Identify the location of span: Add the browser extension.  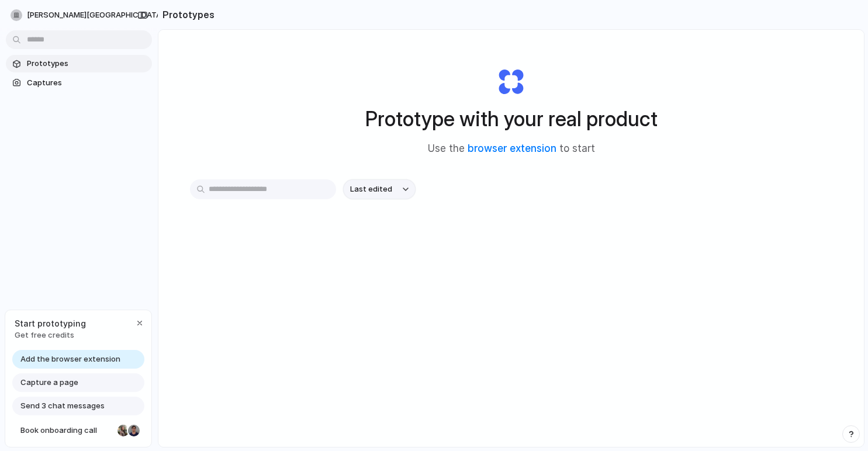
(70, 359).